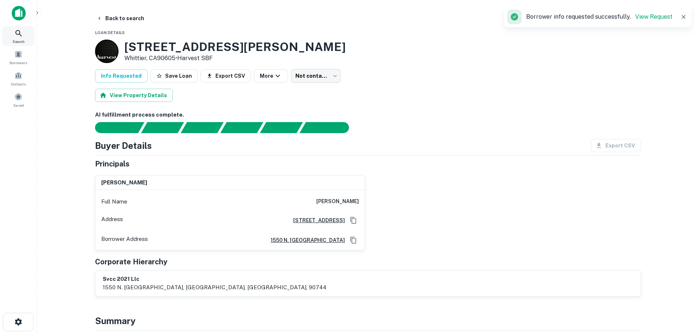  Describe the element at coordinates (110, 33) in the screenshot. I see `span: Loan Details` at that location.